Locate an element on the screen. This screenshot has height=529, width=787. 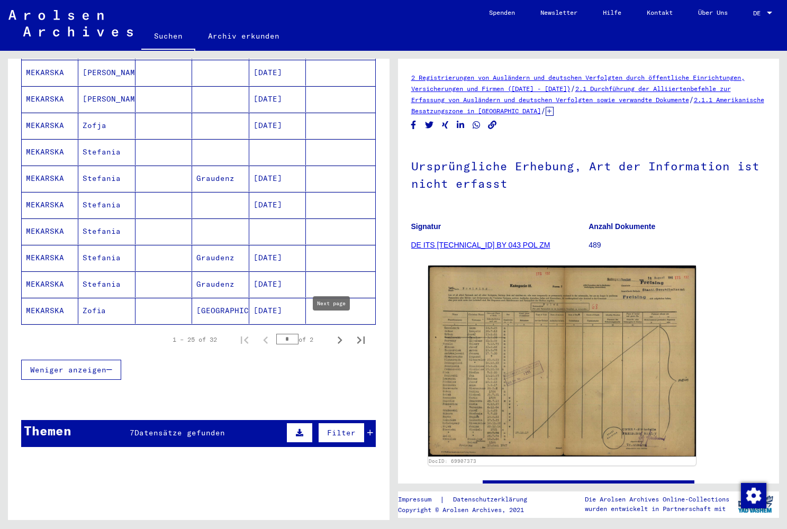
button: Share on WhatsApp is located at coordinates (476, 125).